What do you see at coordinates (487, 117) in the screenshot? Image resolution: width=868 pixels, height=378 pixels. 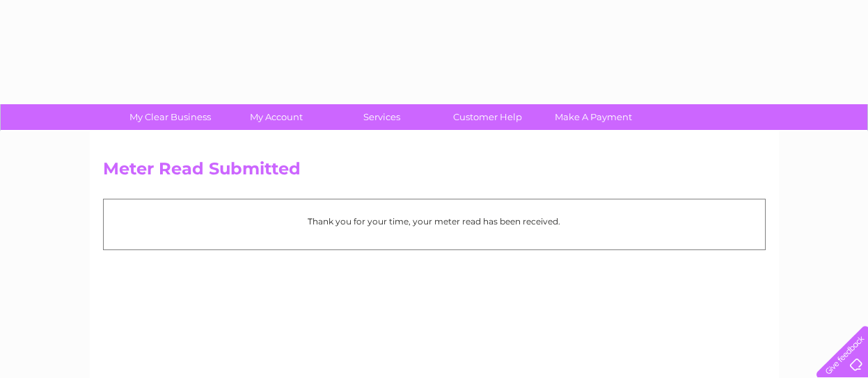 I see `a: Customer Help` at bounding box center [487, 117].